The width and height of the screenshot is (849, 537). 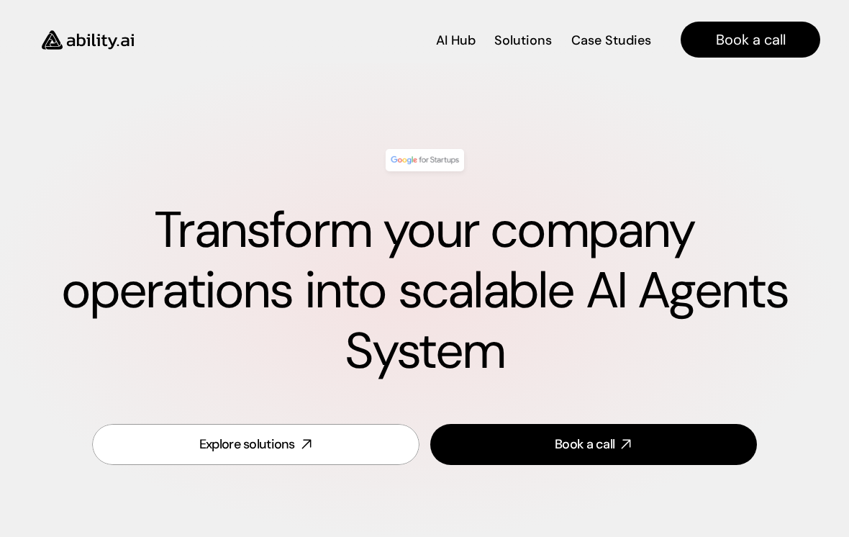 I want to click on a: Explore solutions, so click(x=255, y=444).